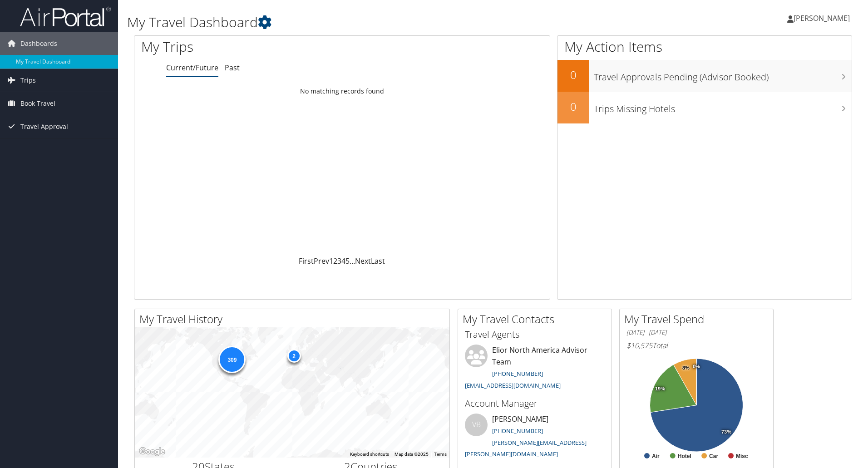 The width and height of the screenshot is (868, 468). Describe the element at coordinates (294, 356) in the screenshot. I see `div: 2` at that location.